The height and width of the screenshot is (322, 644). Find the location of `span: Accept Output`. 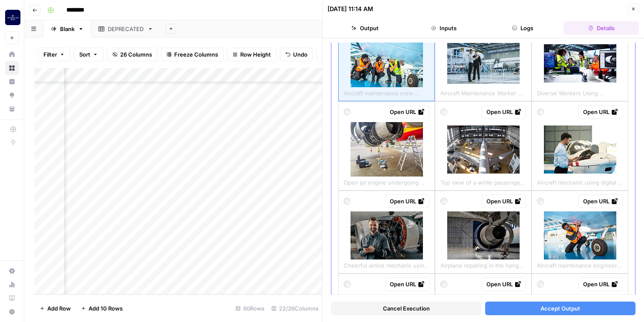

span: Accept Output is located at coordinates (560, 309).